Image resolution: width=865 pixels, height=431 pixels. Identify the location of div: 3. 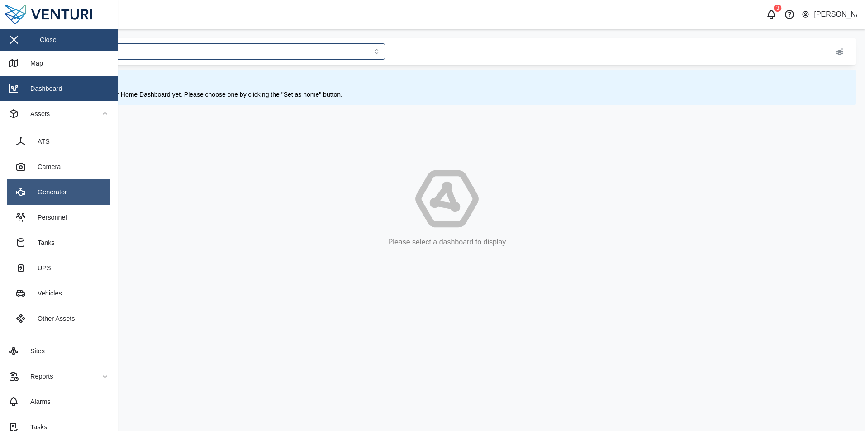
(777, 8).